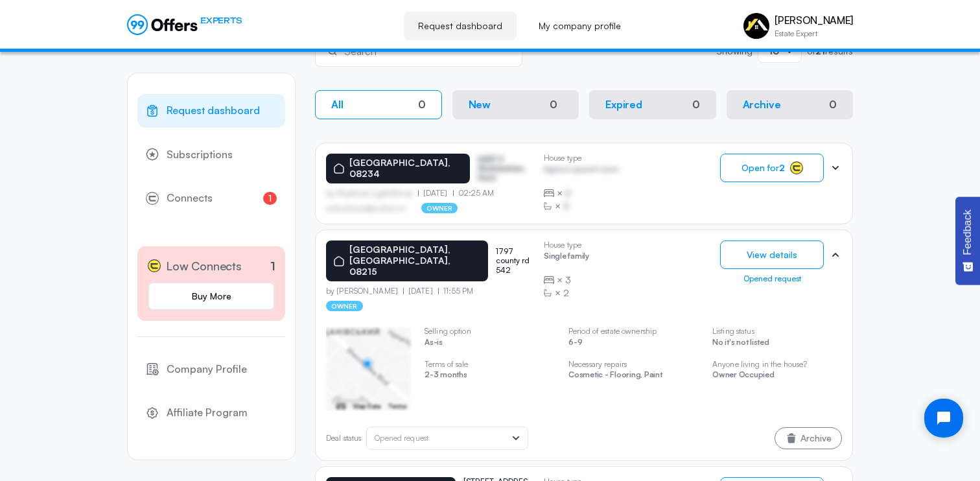 The width and height of the screenshot is (980, 481). I want to click on p: Owner Occupied, so click(777, 376).